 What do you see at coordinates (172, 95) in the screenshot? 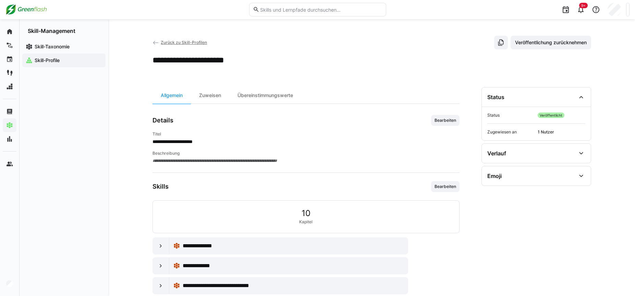
I see `div: Allgemein` at bounding box center [172, 95].